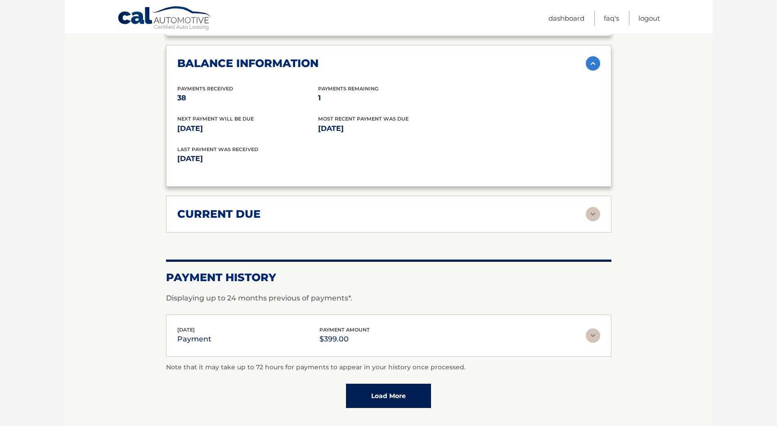 The image size is (777, 426). What do you see at coordinates (363, 119) in the screenshot?
I see `span: Most Recent Payment Was Due` at bounding box center [363, 119].